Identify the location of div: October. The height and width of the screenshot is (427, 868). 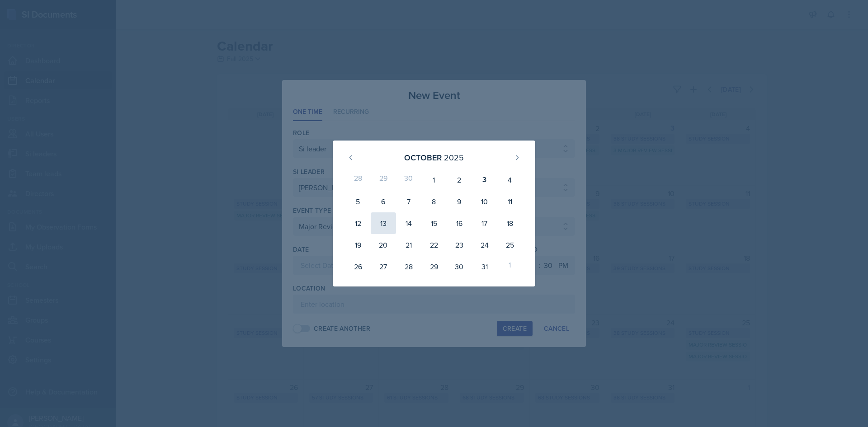
(423, 157).